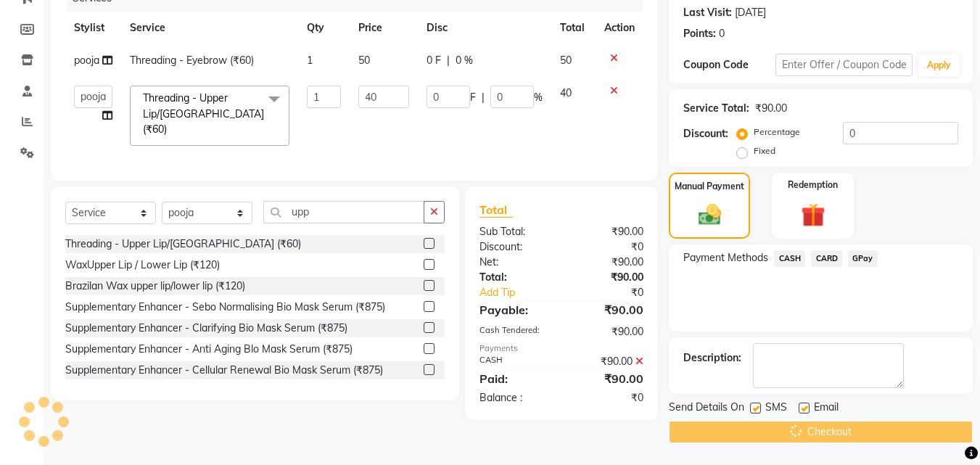 The image size is (980, 465). What do you see at coordinates (789, 259) in the screenshot?
I see `span: CASH` at bounding box center [789, 259].